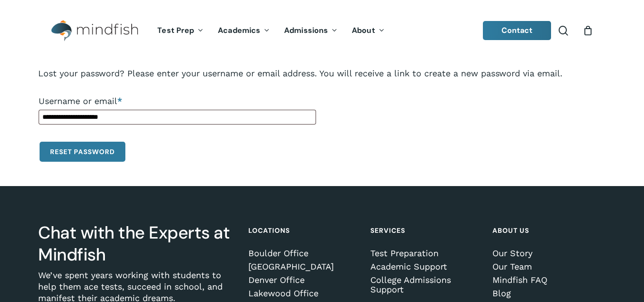 The width and height of the screenshot is (644, 302). What do you see at coordinates (239, 30) in the screenshot?
I see `span: Academics` at bounding box center [239, 30].